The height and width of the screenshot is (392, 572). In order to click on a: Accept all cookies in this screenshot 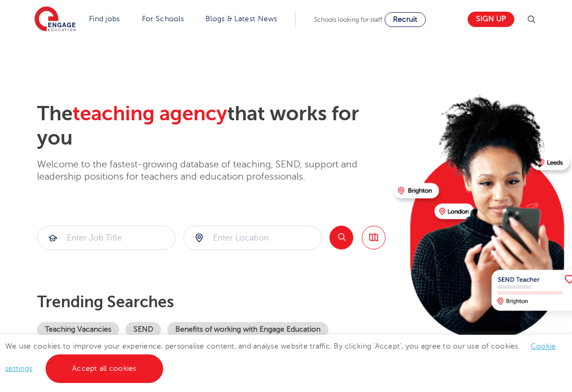, I will do `click(105, 369)`.